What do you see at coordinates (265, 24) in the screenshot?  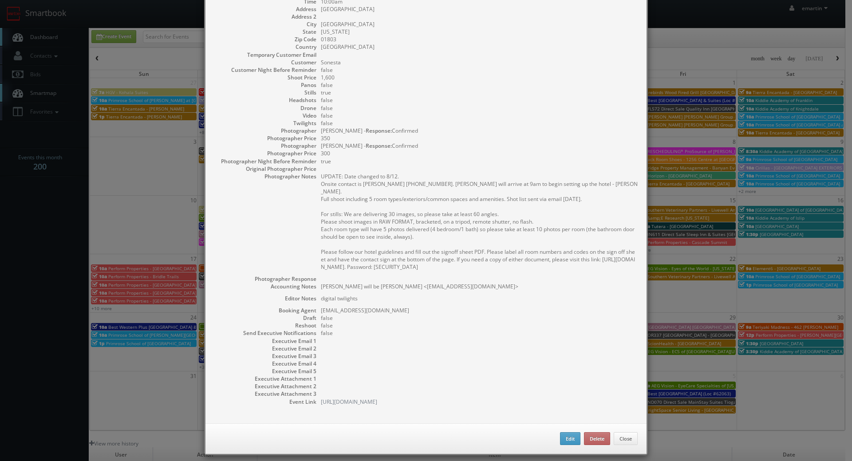 I see `dt: City` at bounding box center [265, 24].